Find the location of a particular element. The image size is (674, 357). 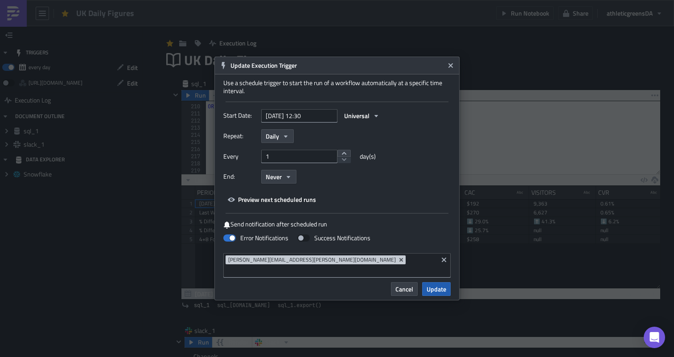

label: End: is located at coordinates (240, 176).